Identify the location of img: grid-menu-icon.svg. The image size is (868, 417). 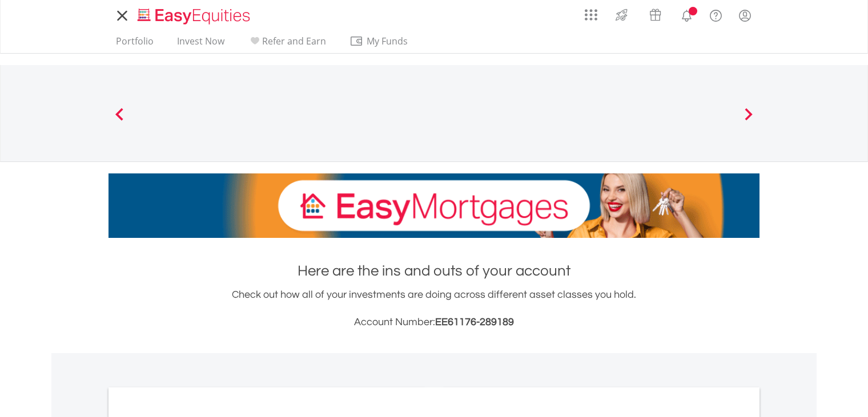
(591, 15).